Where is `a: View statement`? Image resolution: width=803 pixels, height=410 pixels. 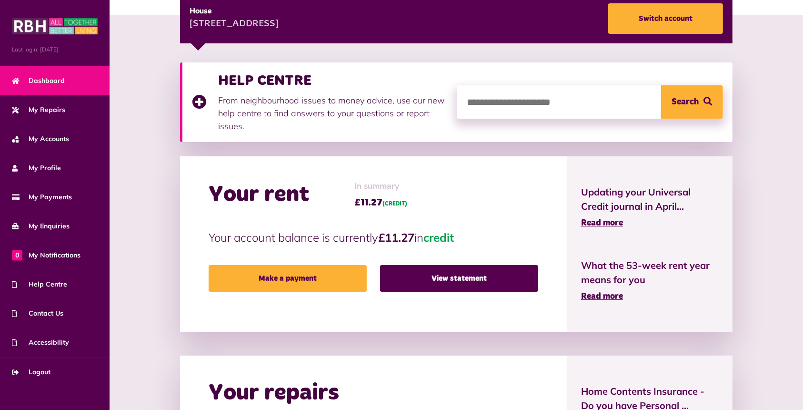
a: View statement is located at coordinates (459, 278).